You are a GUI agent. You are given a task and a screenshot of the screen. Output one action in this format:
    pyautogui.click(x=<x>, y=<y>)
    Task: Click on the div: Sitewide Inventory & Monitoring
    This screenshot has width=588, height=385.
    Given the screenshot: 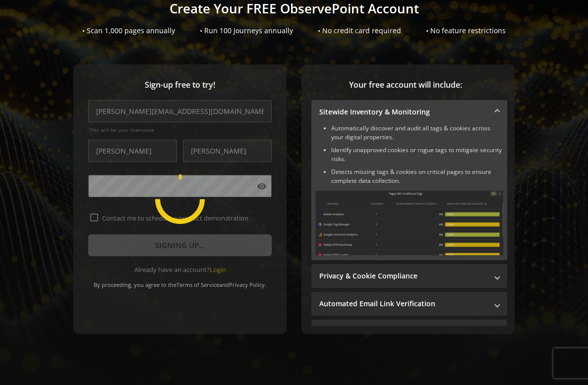 What is the action you would take?
    pyautogui.click(x=409, y=192)
    